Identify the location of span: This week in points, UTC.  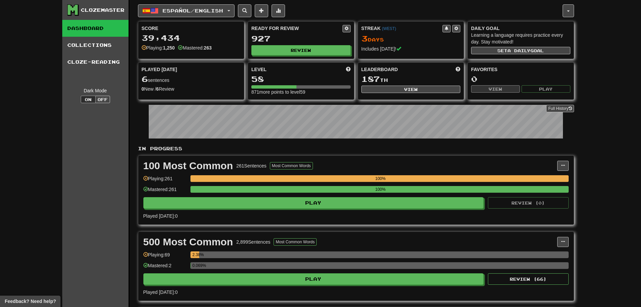
(458, 69).